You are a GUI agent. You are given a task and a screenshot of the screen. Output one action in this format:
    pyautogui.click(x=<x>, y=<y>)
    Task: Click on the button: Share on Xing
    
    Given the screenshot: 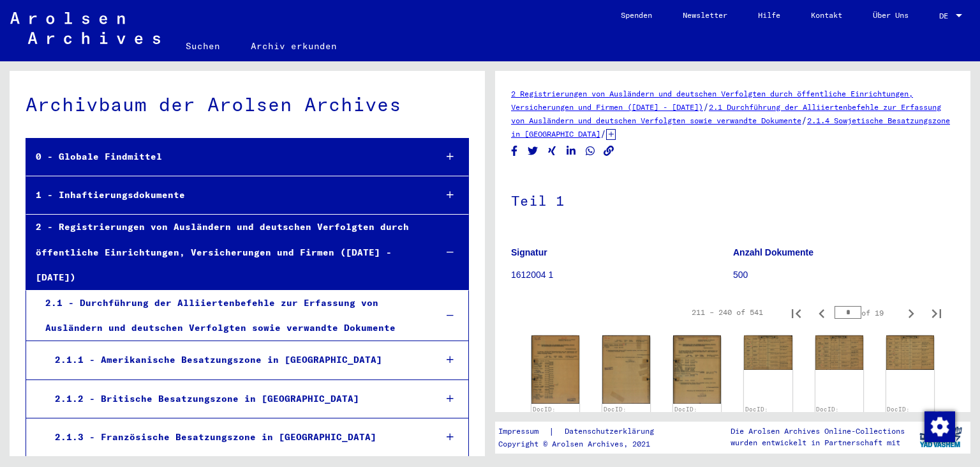 What is the action you would take?
    pyautogui.click(x=552, y=151)
    